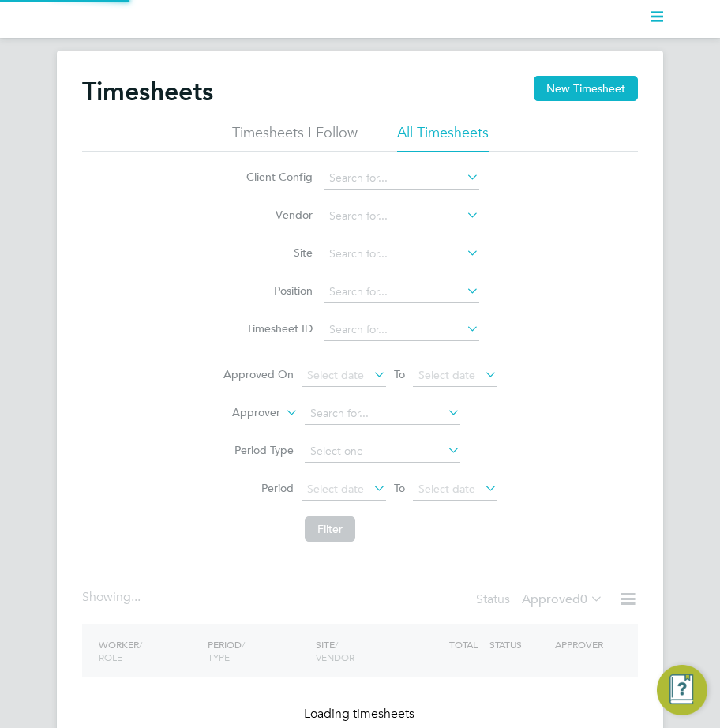 The height and width of the screenshot is (728, 720). I want to click on li: Timesheets I Follow, so click(295, 137).